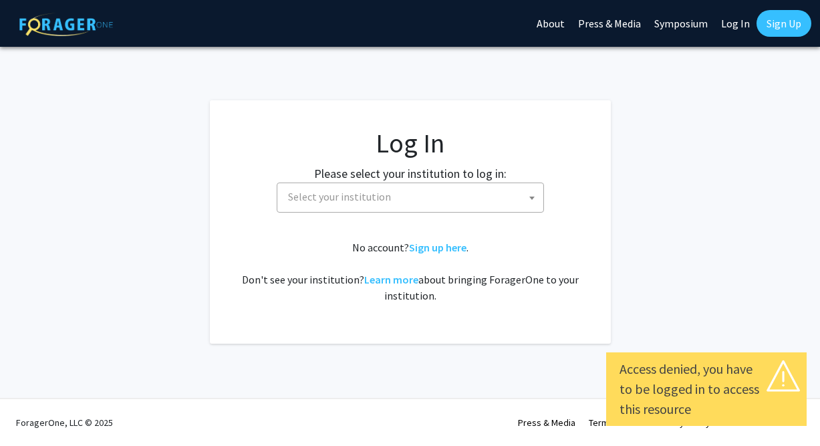 This screenshot has height=446, width=820. I want to click on a: Sign up here, so click(438, 247).